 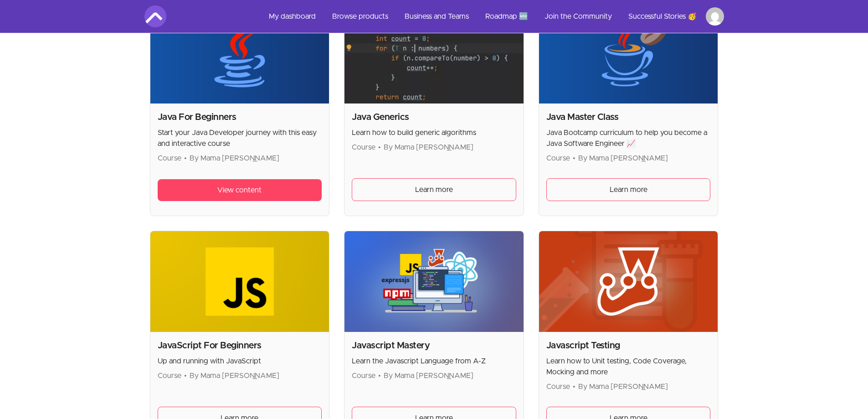 I want to click on a: My dashboard, so click(x=292, y=17).